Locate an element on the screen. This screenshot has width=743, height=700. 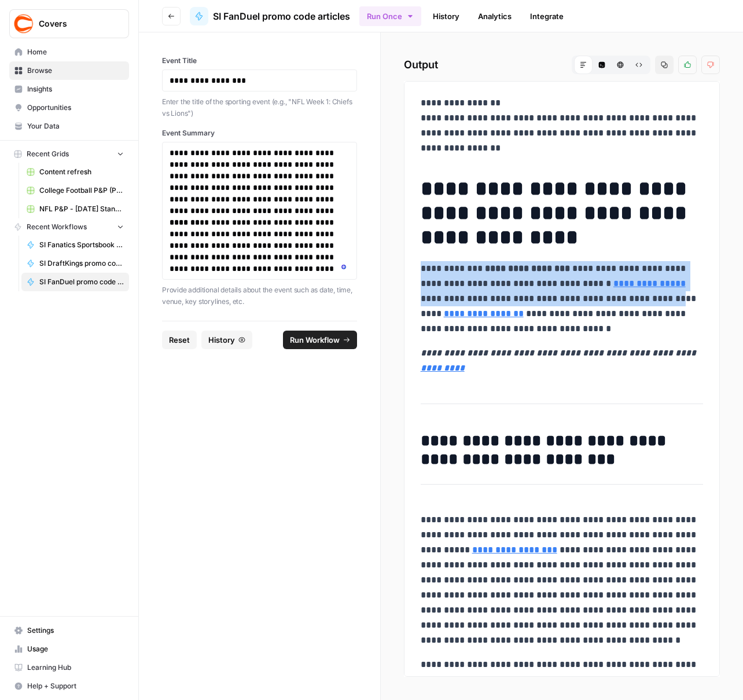
a: Analytics is located at coordinates (495, 16).